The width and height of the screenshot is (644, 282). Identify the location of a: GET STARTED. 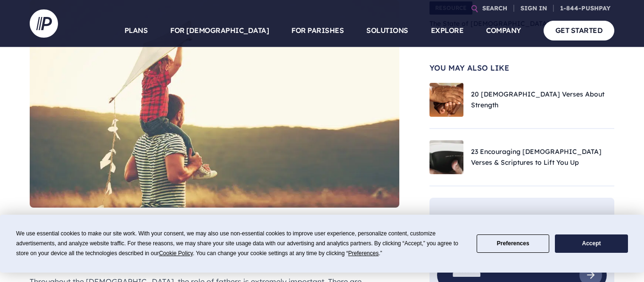
(579, 30).